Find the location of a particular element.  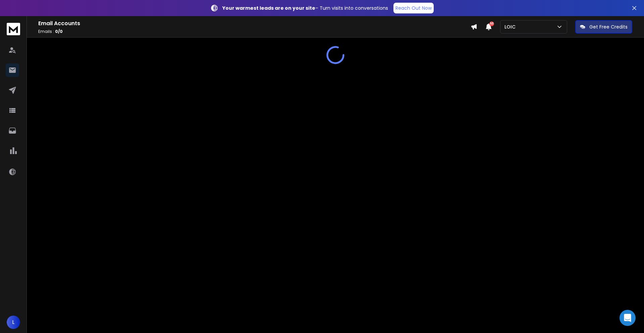

strong: Your warmest leads are on your site is located at coordinates (268, 8).